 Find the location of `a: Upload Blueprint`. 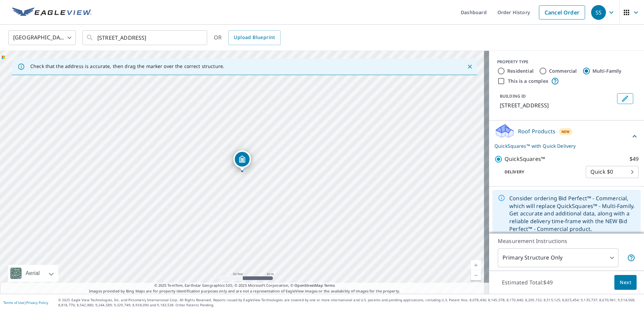

a: Upload Blueprint is located at coordinates (254, 38).